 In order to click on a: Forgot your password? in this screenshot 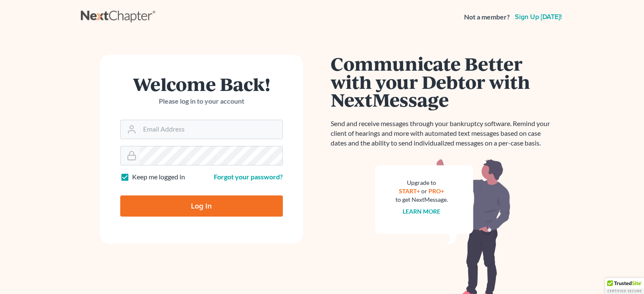, I will do `click(248, 176)`.